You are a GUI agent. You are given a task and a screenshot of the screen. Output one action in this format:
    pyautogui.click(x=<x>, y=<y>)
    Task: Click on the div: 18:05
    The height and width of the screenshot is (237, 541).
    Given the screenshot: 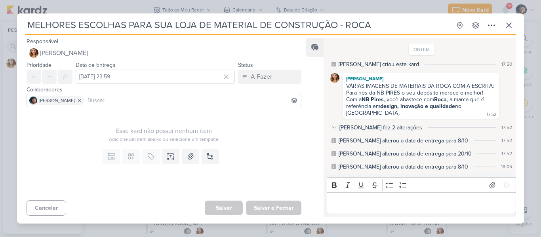 What is the action you would take?
    pyautogui.click(x=507, y=167)
    